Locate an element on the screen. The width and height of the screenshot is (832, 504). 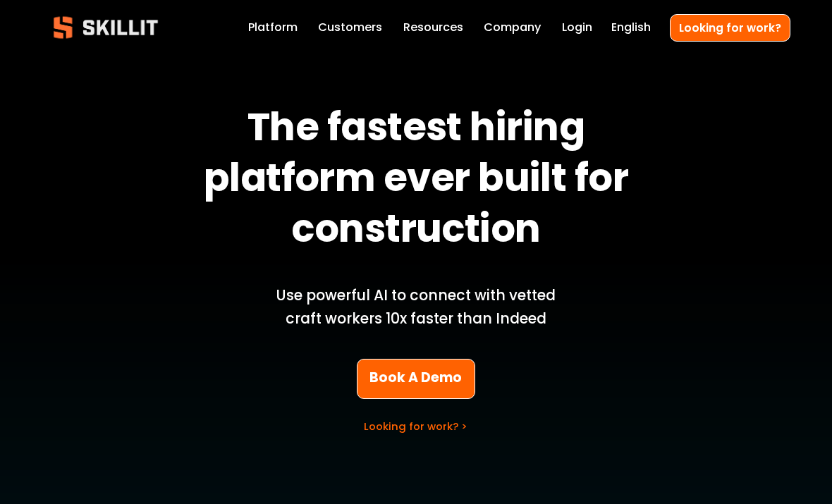
a: Platform is located at coordinates (273, 28).